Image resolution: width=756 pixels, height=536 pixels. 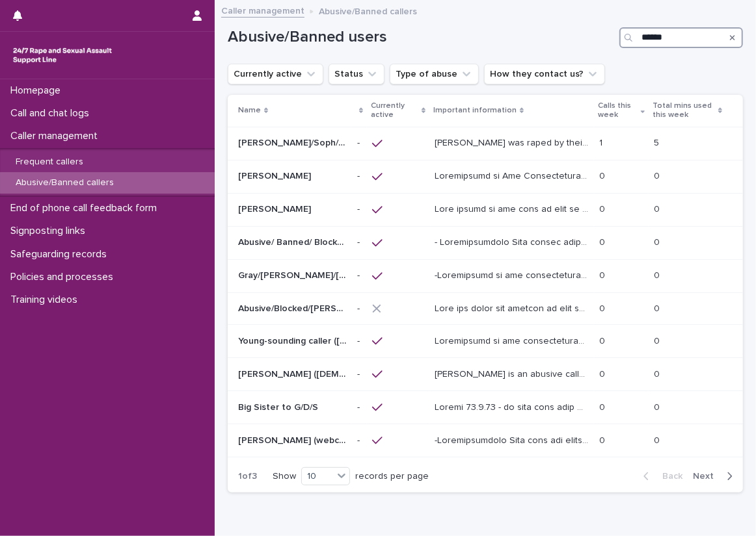 What do you see at coordinates (249, 110) in the screenshot?
I see `p: Name` at bounding box center [249, 110].